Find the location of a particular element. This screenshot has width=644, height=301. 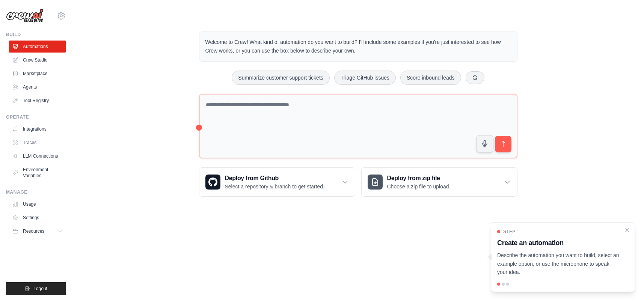

a: Crew Studio is located at coordinates (37, 60).